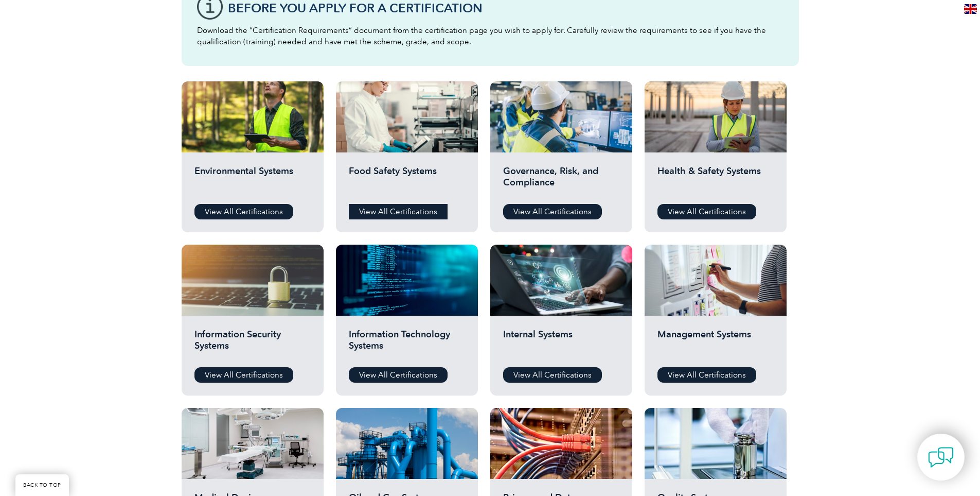  What do you see at coordinates (562, 344) in the screenshot?
I see `h2: Internal Systems` at bounding box center [562, 344].